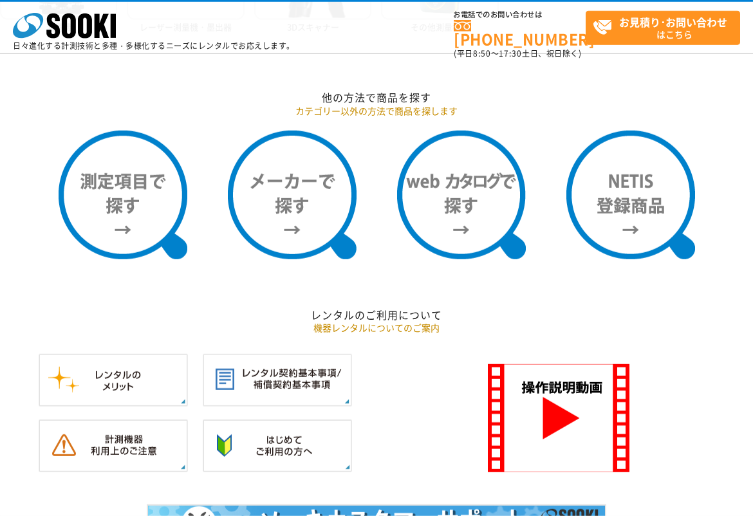 This screenshot has height=516, width=753. I want to click on span: はこちら, so click(666, 28).